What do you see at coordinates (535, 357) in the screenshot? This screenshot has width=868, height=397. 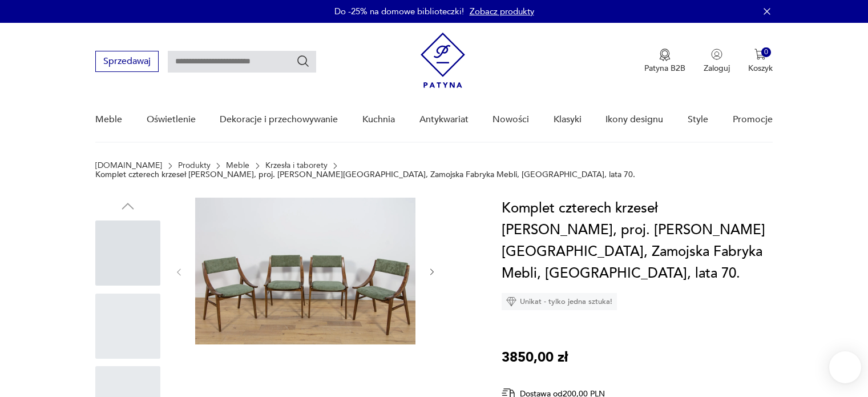 I see `p: 3850,00 zł` at bounding box center [535, 357].